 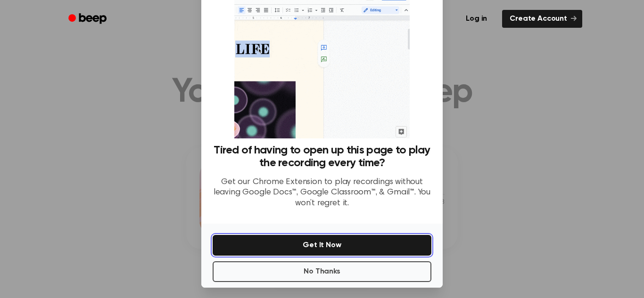 What do you see at coordinates (88, 19) in the screenshot?
I see `a: Beep` at bounding box center [88, 19].